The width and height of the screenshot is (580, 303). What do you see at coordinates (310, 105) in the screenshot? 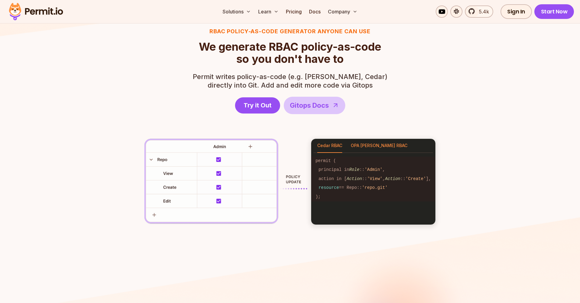
I see `span: Gitops Docs` at bounding box center [310, 105].